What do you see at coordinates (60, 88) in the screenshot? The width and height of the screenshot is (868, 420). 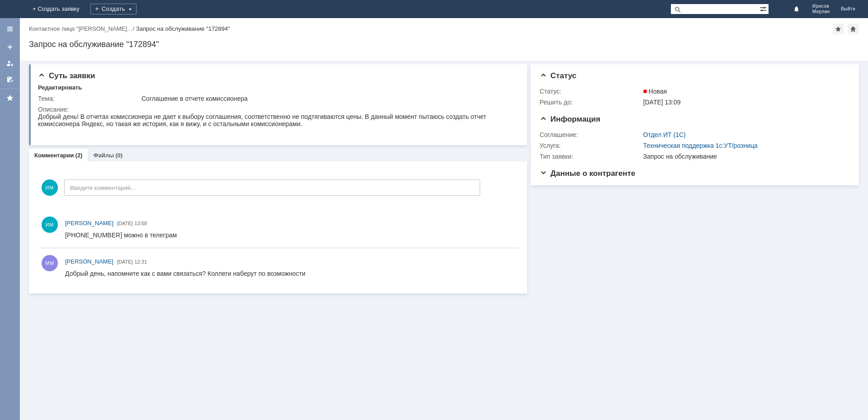 I see `div: Редактировать` at bounding box center [60, 88].